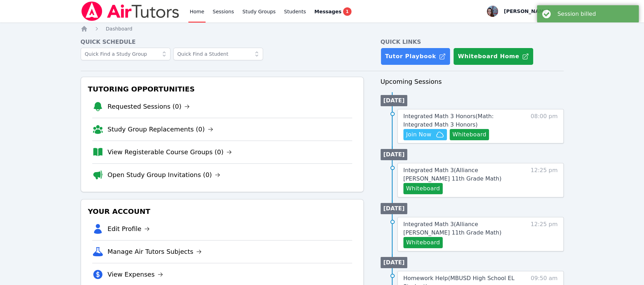 This screenshot has height=285, width=644. Describe the element at coordinates (149, 106) in the screenshot. I see `a: Requested Sessions (0)` at that location.